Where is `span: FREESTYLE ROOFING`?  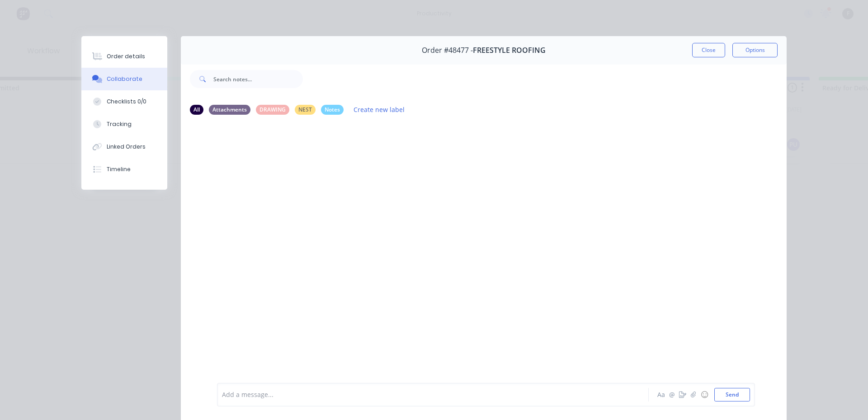
span: FREESTYLE ROOFING is located at coordinates (509, 50).